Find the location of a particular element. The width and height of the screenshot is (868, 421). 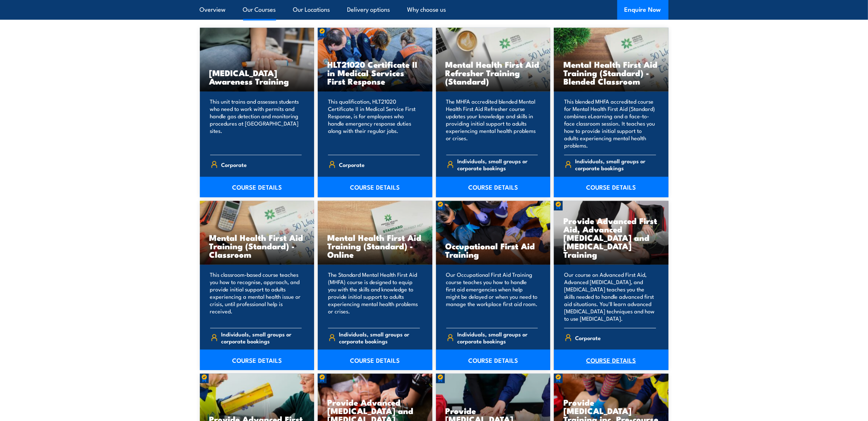

p: Our Occupational First Aid Training course teaches you how to handle first aid emergencies when h... is located at coordinates (492, 297).